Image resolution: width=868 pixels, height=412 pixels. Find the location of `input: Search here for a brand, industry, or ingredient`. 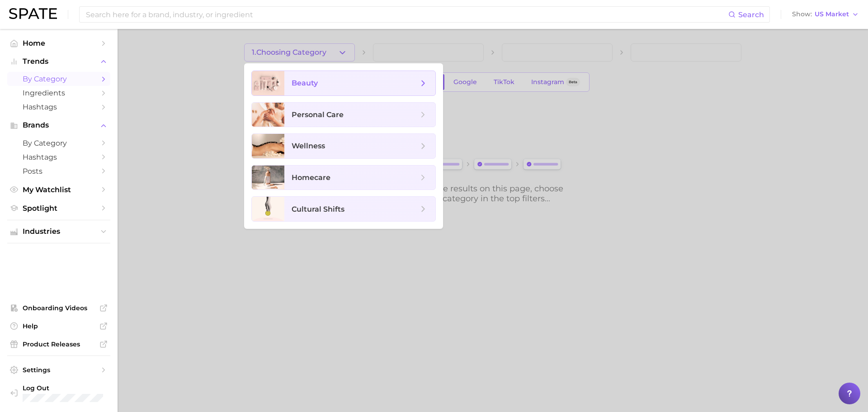

input: Search here for a brand, industry, or ingredient is located at coordinates (406, 15).